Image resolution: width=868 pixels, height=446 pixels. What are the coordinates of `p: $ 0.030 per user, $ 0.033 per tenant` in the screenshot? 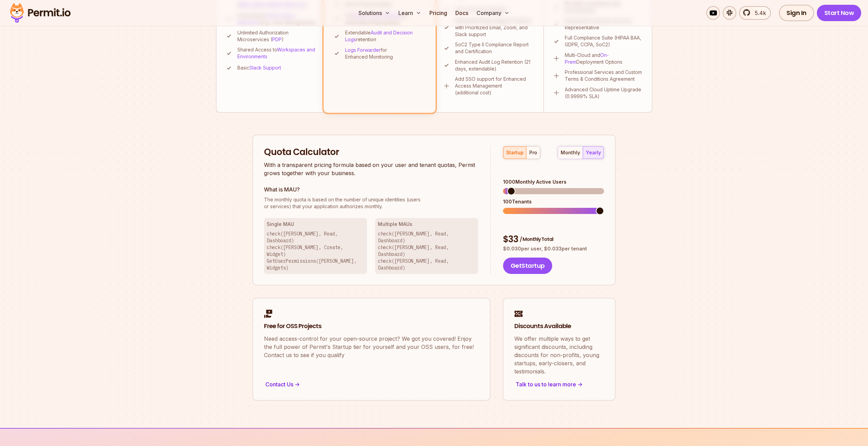 It's located at (553, 249).